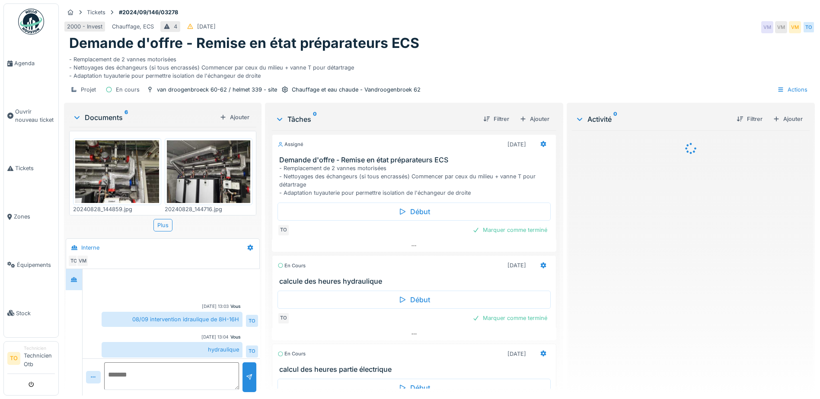 The image size is (820, 399). I want to click on span: Agenda, so click(35, 63).